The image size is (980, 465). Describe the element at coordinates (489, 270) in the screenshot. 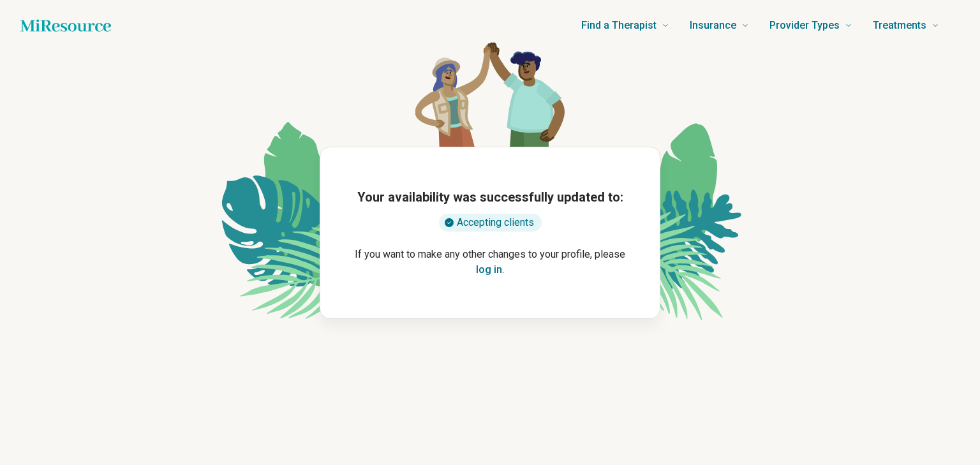

I see `button: log in` at that location.